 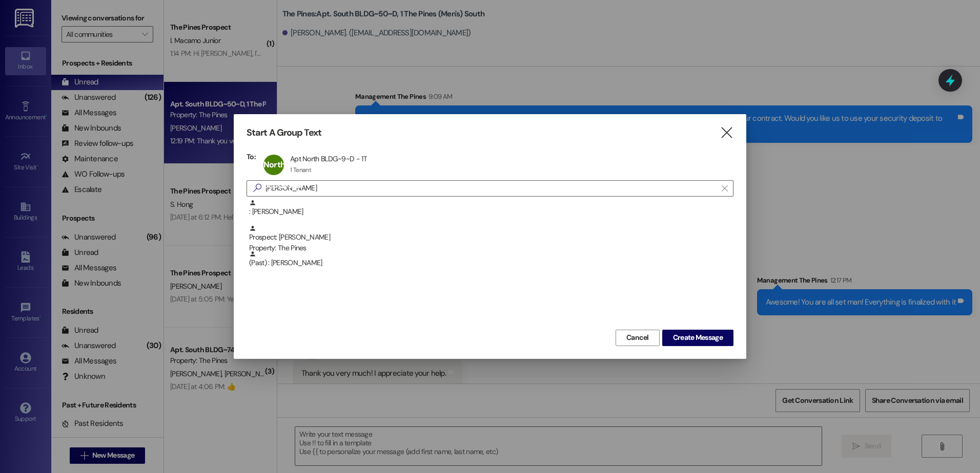 I want to click on h3: Start A Group Text, so click(x=284, y=132).